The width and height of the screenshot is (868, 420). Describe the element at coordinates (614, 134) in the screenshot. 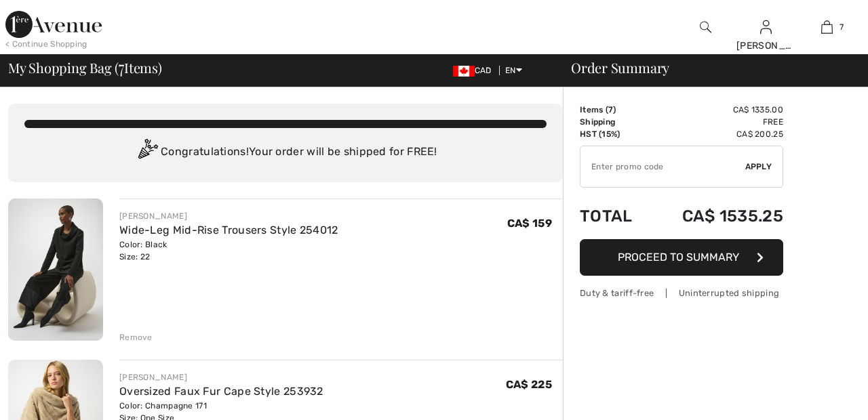

I see `td: HST (15%)` at that location.